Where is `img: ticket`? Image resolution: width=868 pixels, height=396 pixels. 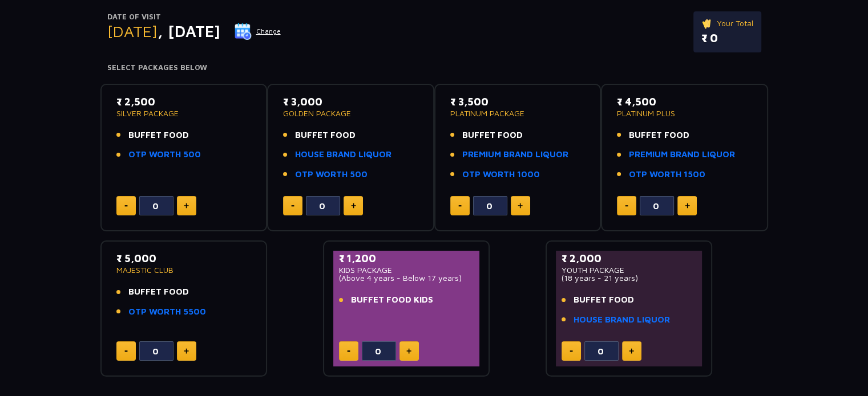
img: ticket is located at coordinates (707, 24).